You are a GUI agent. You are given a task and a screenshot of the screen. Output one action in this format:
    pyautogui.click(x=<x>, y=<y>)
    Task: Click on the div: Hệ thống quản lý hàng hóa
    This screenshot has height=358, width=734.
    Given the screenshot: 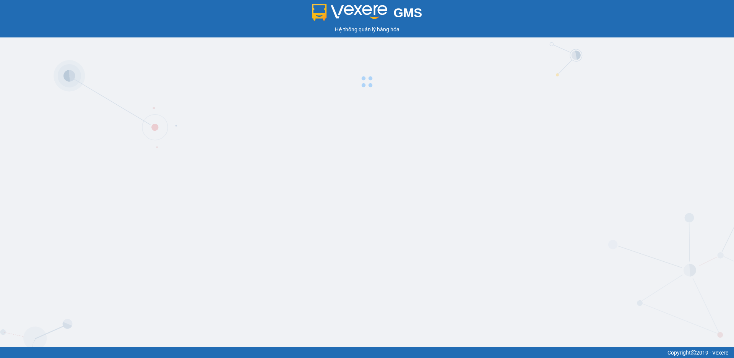 What is the action you would take?
    pyautogui.click(x=367, y=29)
    